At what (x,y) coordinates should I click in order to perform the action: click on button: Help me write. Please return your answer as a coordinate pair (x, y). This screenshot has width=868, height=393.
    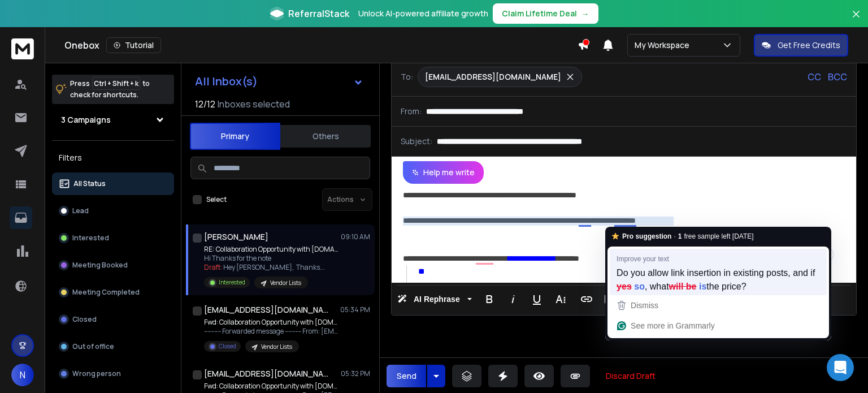
    Looking at the image, I should click on (443, 172).